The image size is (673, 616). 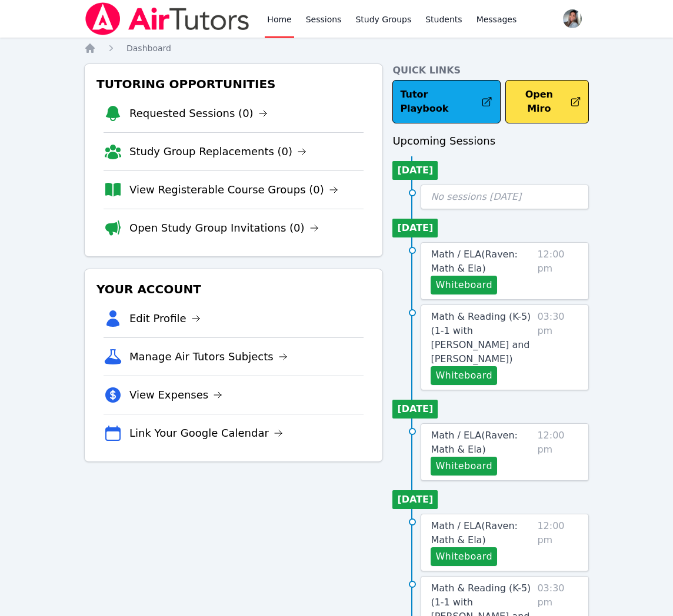 What do you see at coordinates (167, 19) in the screenshot?
I see `img: Air Tutors` at bounding box center [167, 19].